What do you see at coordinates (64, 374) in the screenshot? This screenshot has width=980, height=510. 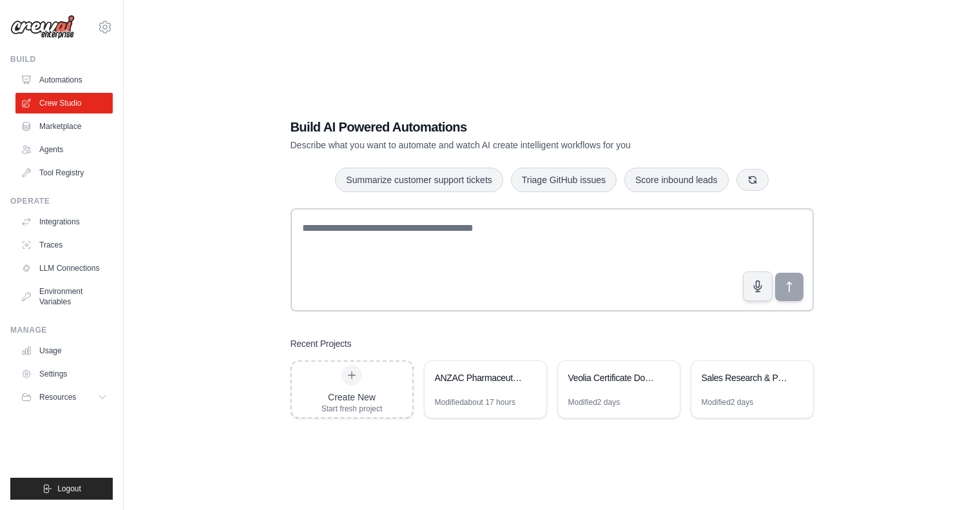 I see `a: Settings` at bounding box center [64, 374].